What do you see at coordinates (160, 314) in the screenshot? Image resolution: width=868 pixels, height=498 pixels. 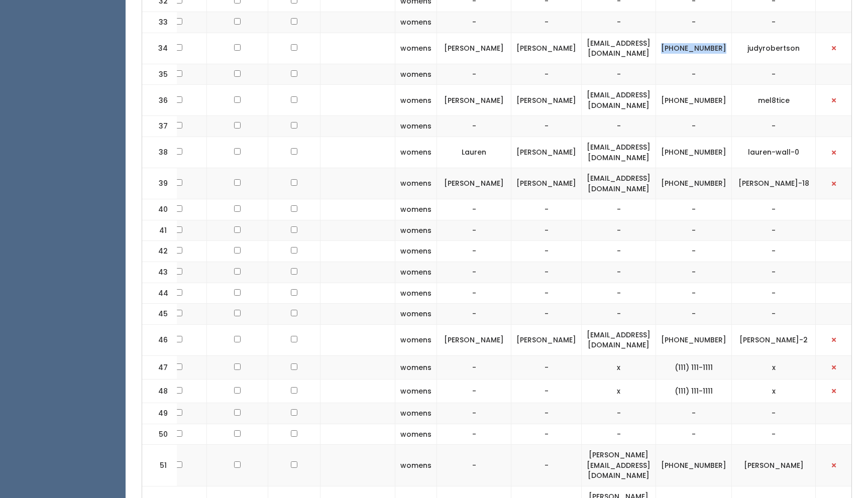 I see `td: 45` at bounding box center [160, 314].